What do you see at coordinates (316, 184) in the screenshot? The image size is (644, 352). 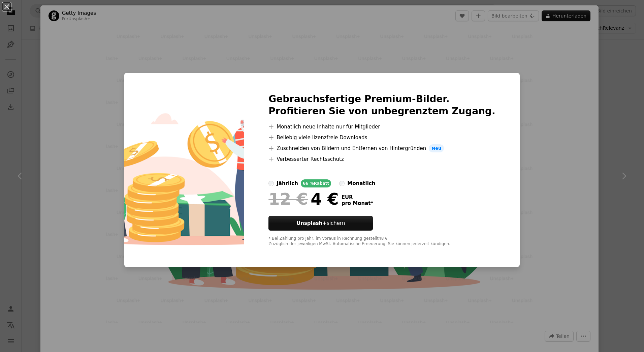 I see `div: 66 % Rabatt` at bounding box center [316, 184].